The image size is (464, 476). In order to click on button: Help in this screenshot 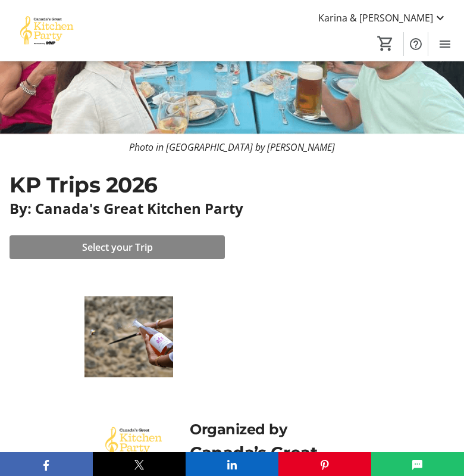, I will do `click(416, 44)`.